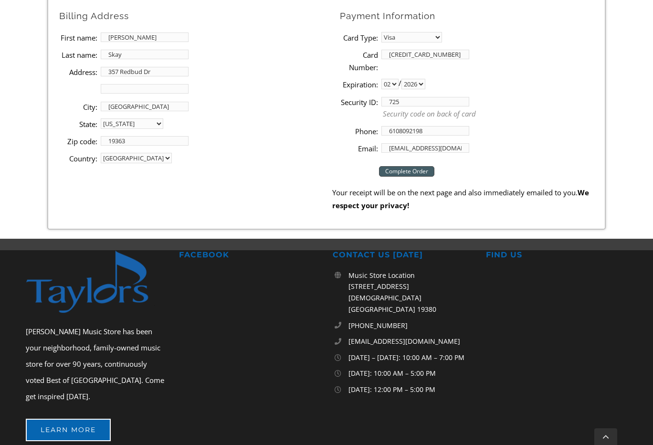 The width and height of the screenshot is (653, 445). What do you see at coordinates (136, 158) in the screenshot?
I see `select: country` at bounding box center [136, 158].